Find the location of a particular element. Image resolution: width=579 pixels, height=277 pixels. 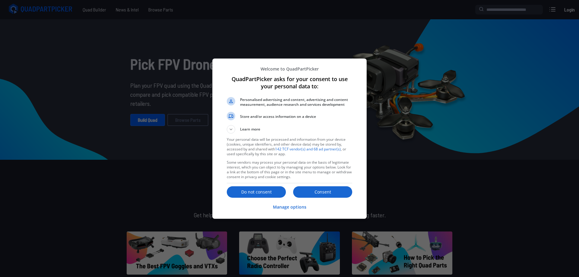

button: Do not consent is located at coordinates (256, 192).